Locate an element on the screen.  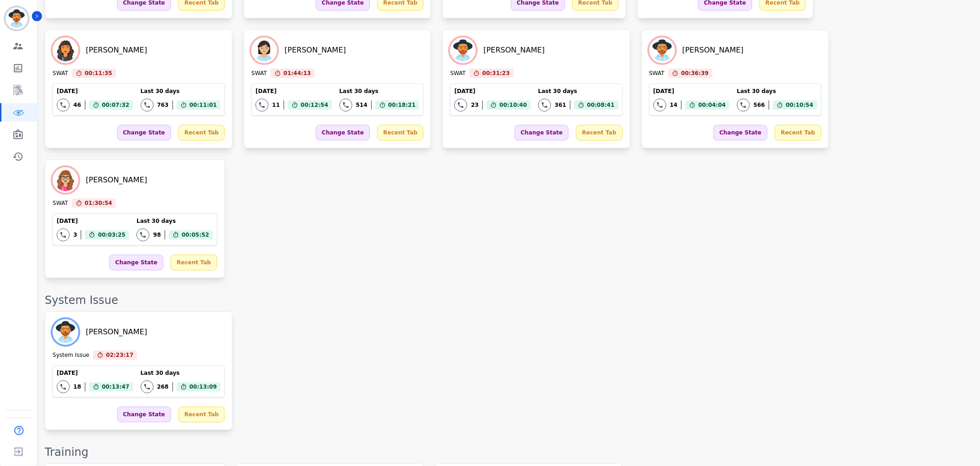
span: 01:44:13 is located at coordinates (297, 73).